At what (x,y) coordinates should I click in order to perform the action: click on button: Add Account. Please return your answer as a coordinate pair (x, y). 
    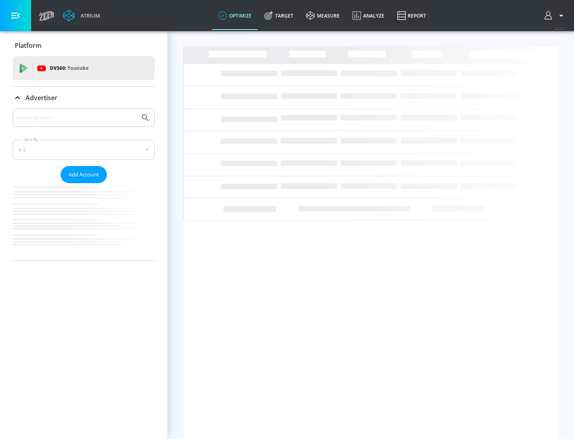
    Looking at the image, I should click on (84, 174).